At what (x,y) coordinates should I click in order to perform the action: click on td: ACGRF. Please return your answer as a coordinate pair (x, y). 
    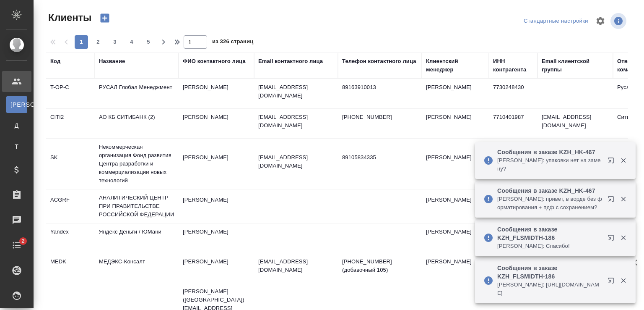
    Looking at the image, I should click on (70, 206).